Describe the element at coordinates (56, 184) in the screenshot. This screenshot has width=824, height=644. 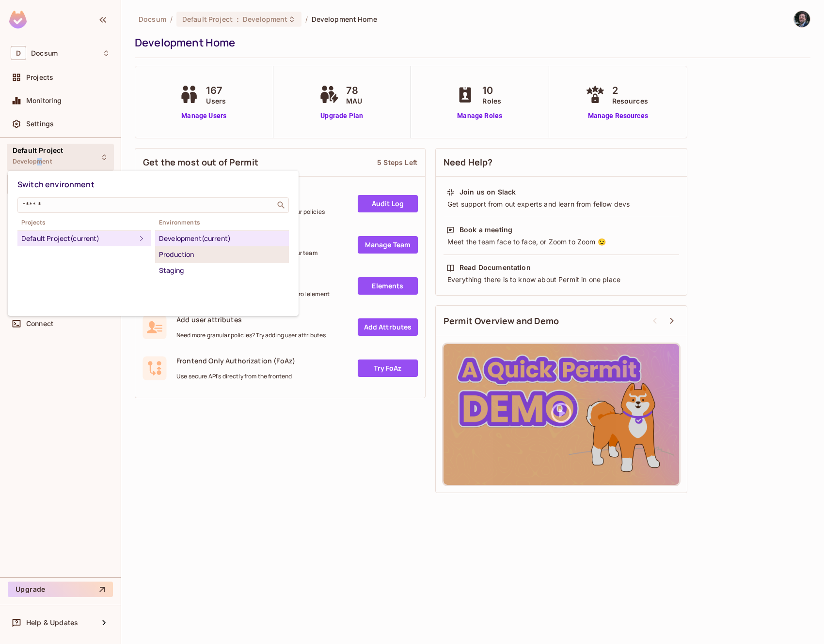
I see `span: Switch environment` at that location.